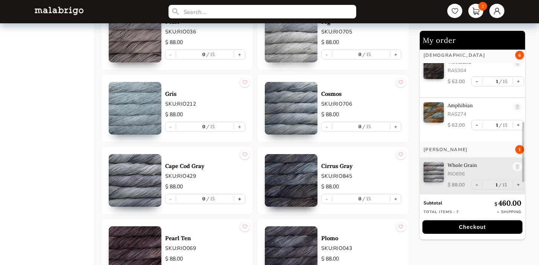 The image size is (539, 265). Describe the element at coordinates (205, 94) in the screenshot. I see `a: Gris` at that location.